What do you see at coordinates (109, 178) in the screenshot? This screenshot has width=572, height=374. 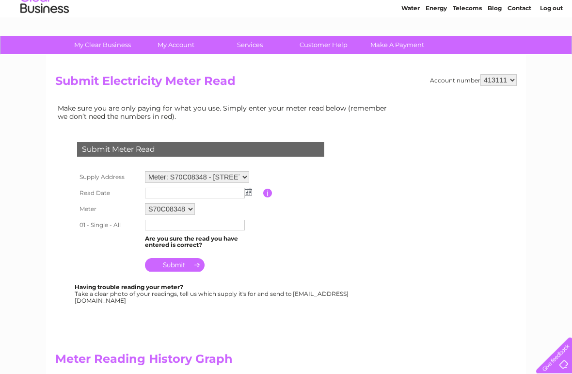 I see `th: Supply Address` at bounding box center [109, 178].